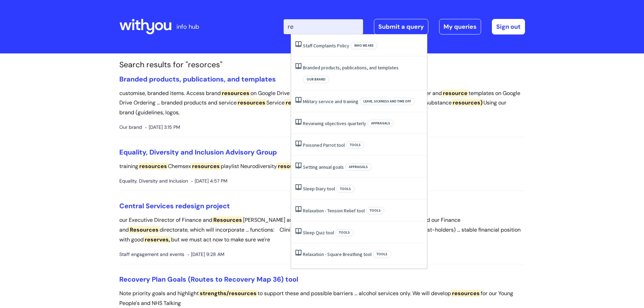 The image size is (644, 308). I want to click on span: Equality, Diversity and Inclusion, so click(153, 181).